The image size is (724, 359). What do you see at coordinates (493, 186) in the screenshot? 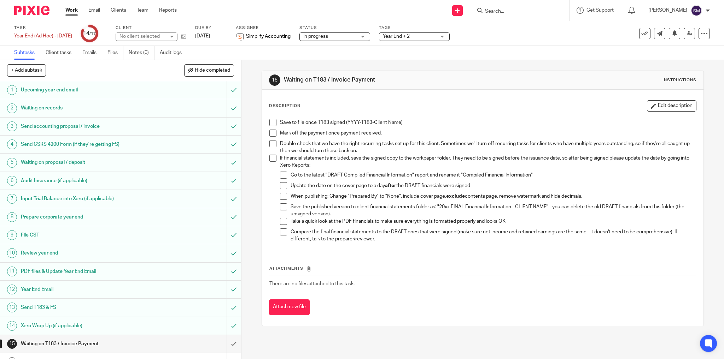
I see `p: Update the date on the cover page to a day the DRAFT financials were signed` at bounding box center [493, 186].